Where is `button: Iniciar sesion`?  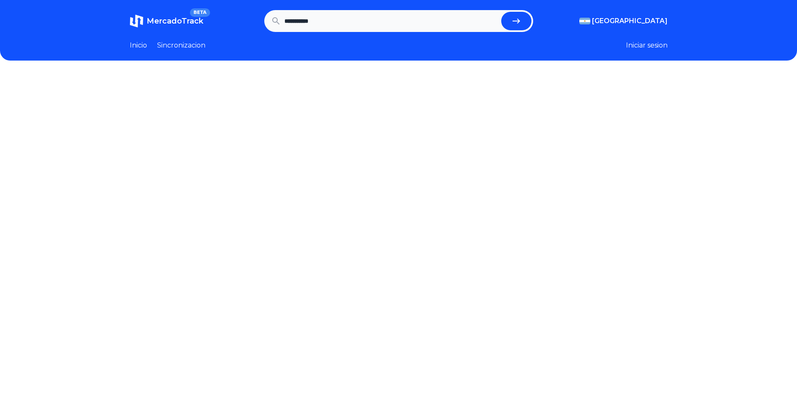 button: Iniciar sesion is located at coordinates (647, 45).